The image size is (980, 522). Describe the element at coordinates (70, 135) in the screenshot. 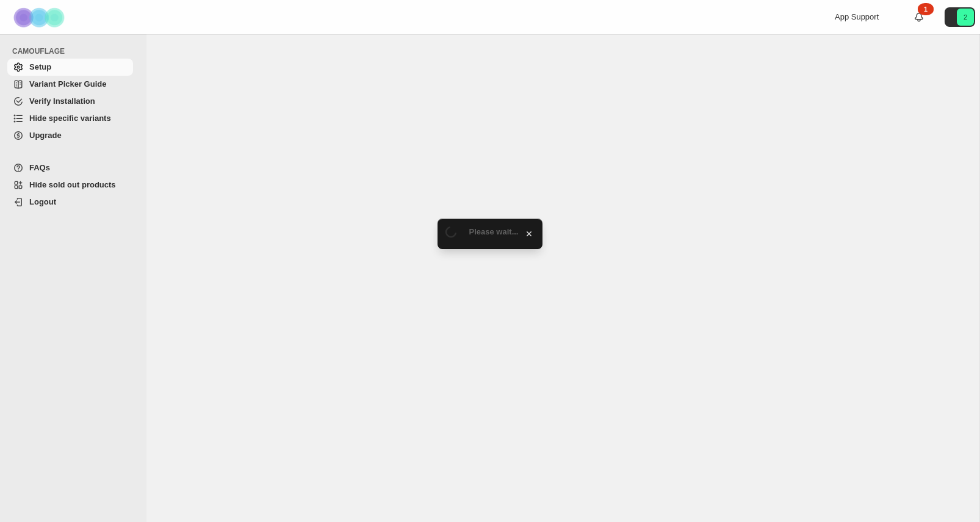

I see `a: Upgrade` at that location.